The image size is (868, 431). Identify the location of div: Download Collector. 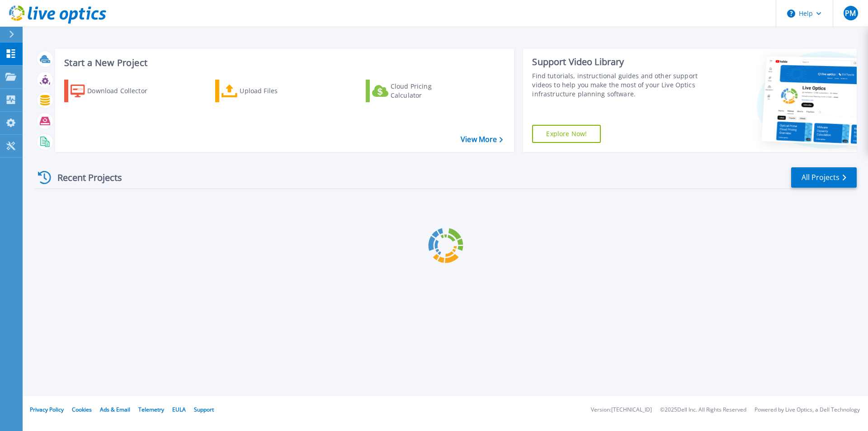
(123, 91).